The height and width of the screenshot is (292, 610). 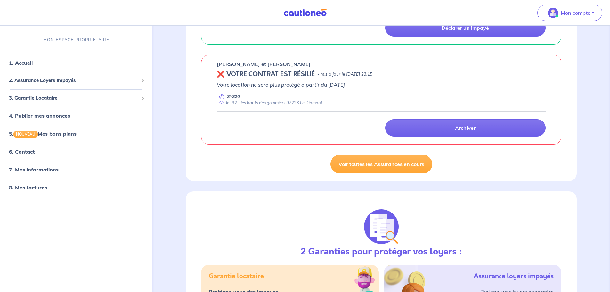 I want to click on p: Archiver, so click(x=465, y=128).